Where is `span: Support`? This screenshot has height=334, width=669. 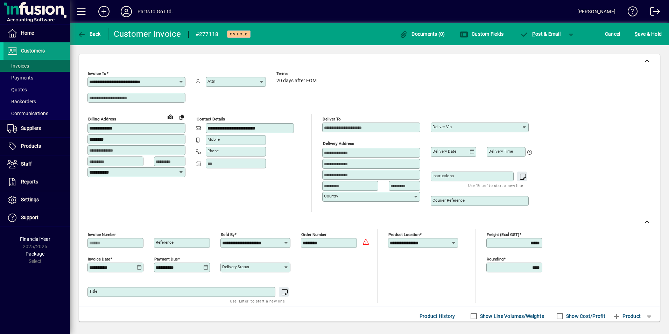 span: Support is located at coordinates (30, 217).